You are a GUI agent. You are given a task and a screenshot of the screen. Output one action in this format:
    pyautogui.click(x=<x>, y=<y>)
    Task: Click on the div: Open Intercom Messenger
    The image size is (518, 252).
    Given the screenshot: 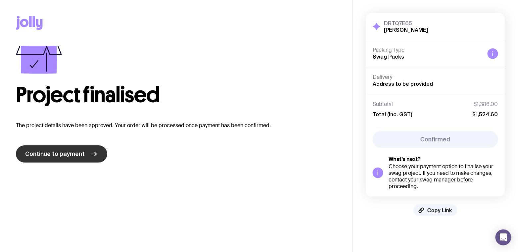 What is the action you would take?
    pyautogui.click(x=503, y=237)
    